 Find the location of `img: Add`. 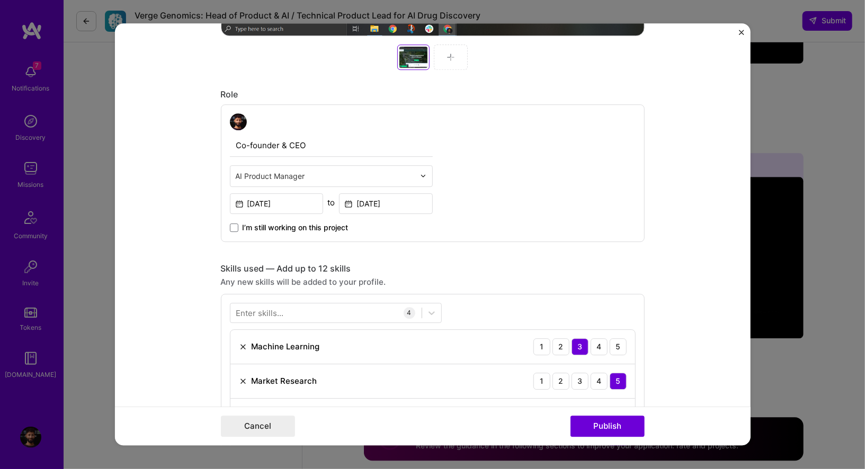

img: Add is located at coordinates (451, 57).